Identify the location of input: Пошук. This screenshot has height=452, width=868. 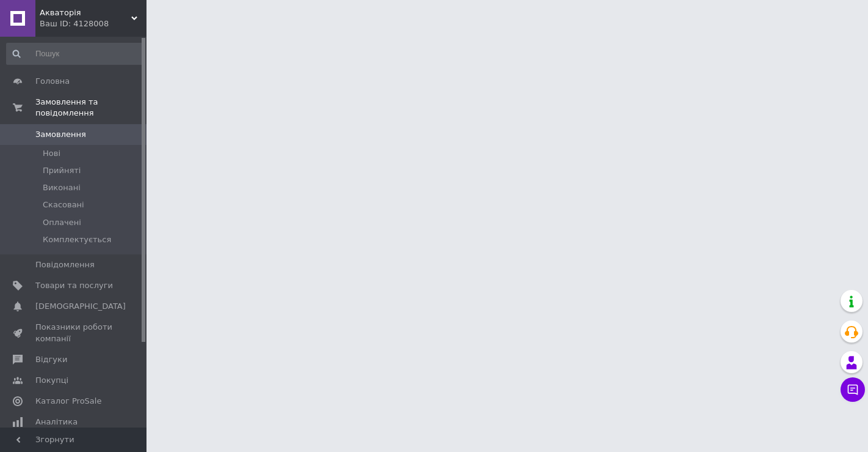
(75, 54).